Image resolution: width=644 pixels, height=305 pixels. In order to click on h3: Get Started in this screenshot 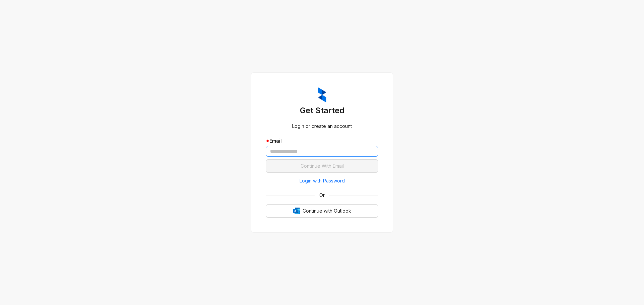, I will do `click(322, 110)`.